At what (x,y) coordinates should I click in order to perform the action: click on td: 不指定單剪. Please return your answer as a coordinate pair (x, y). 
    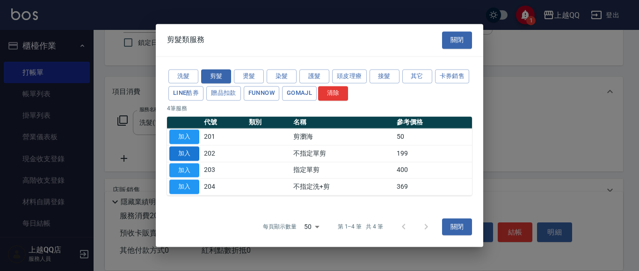
    Looking at the image, I should click on (343, 154).